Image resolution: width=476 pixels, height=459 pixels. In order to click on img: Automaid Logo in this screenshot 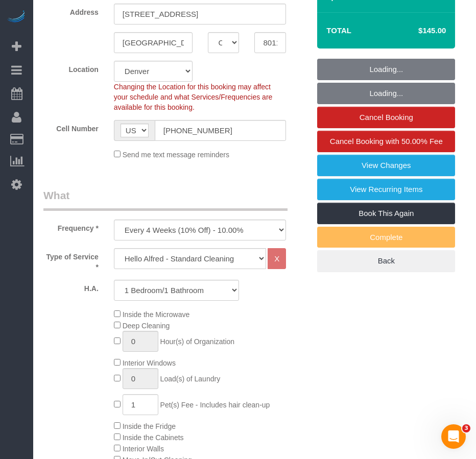, I will do `click(17, 18)`.